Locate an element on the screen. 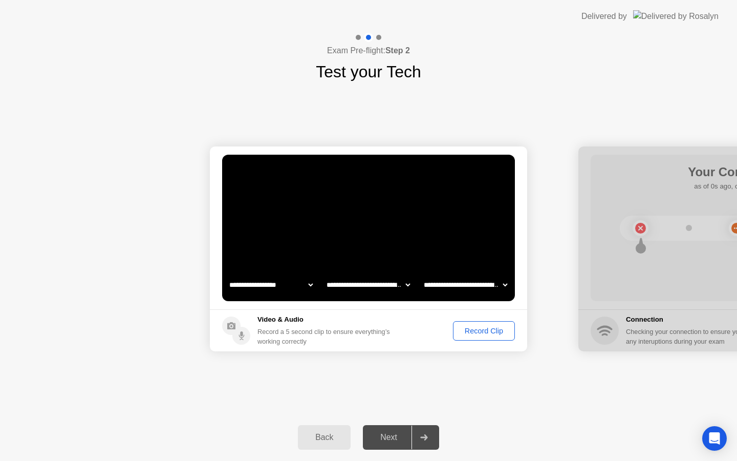  b: Step 2 is located at coordinates (398, 50).